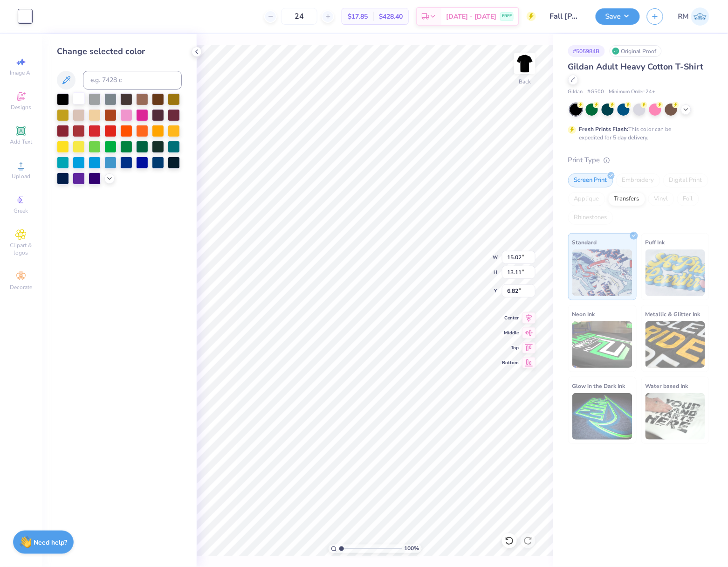  Describe the element at coordinates (586, 50) in the screenshot. I see `div: # 505984B` at that location.